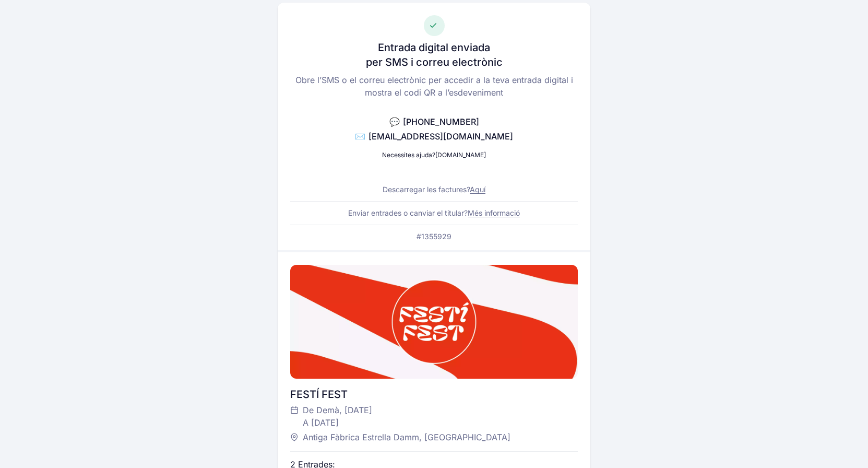 This screenshot has height=468, width=868. What do you see at coordinates (434, 47) in the screenshot?
I see `h3: Entrada digital enviada` at bounding box center [434, 47].